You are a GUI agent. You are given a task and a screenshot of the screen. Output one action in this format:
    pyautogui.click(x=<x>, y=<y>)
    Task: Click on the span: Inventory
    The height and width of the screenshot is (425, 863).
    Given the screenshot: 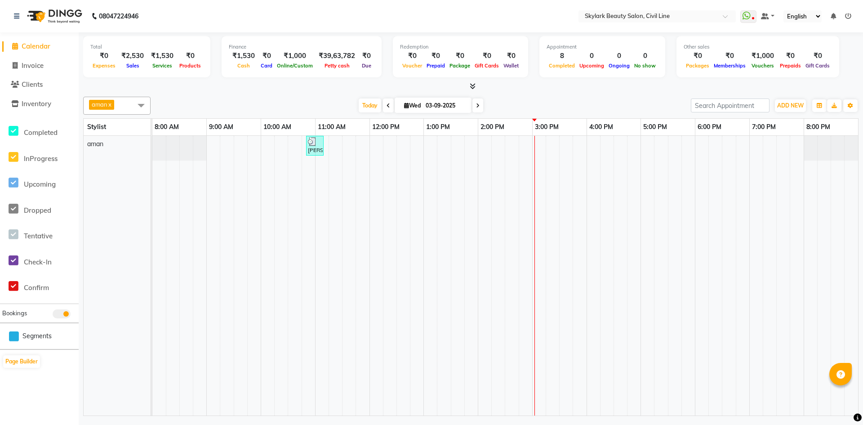 What is the action you would take?
    pyautogui.click(x=36, y=103)
    